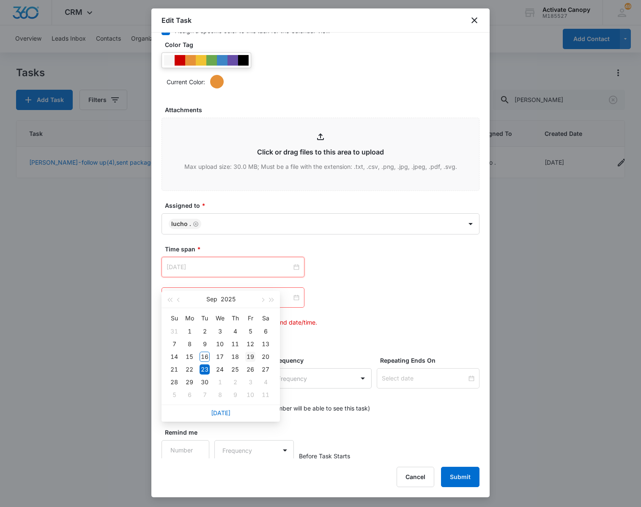 Image resolution: width=641 pixels, height=507 pixels. What do you see at coordinates (189, 344) in the screenshot?
I see `div: 8` at bounding box center [189, 344].